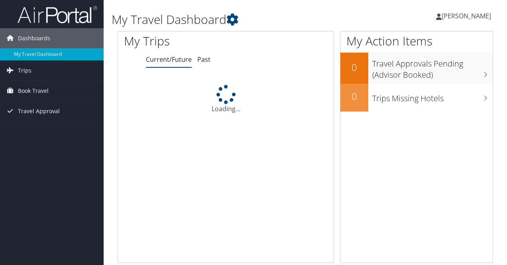  I want to click on a: Current/Future, so click(169, 59).